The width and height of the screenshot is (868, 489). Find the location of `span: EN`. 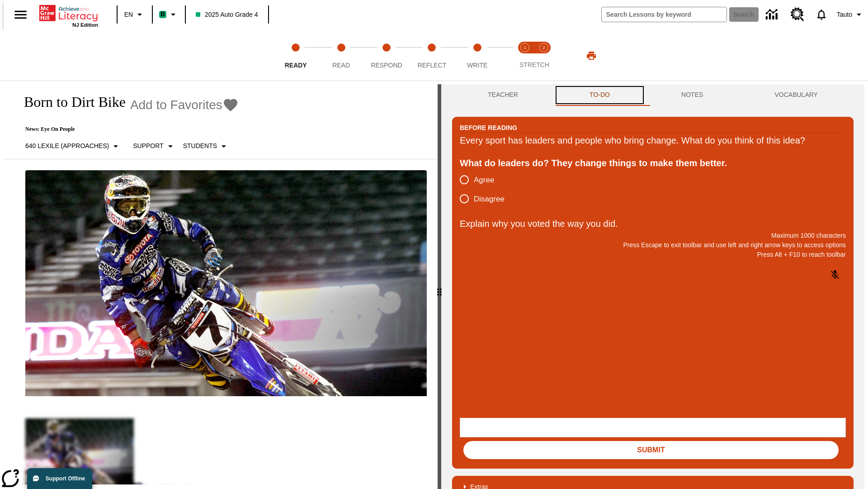

span: EN is located at coordinates (129, 15).